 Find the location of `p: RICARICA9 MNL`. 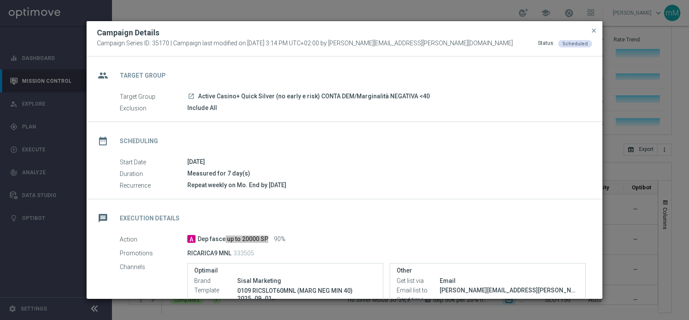

p: RICARICA9 MNL is located at coordinates (209, 253).